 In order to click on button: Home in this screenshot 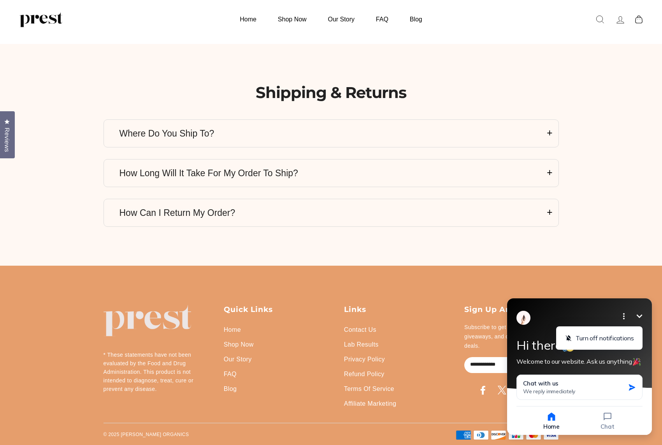, I will do `click(54, 132)`.